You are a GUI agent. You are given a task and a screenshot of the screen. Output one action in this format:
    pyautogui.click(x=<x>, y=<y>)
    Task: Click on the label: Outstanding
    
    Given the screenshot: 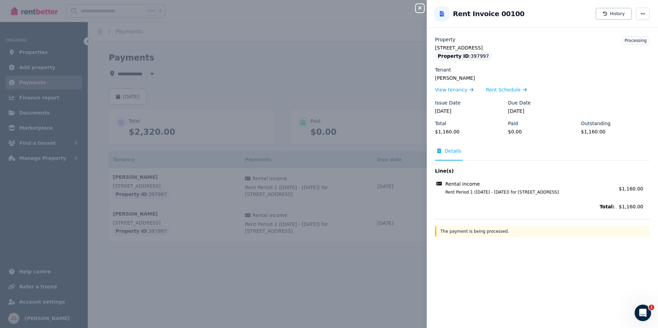 What is the action you would take?
    pyautogui.click(x=595, y=123)
    